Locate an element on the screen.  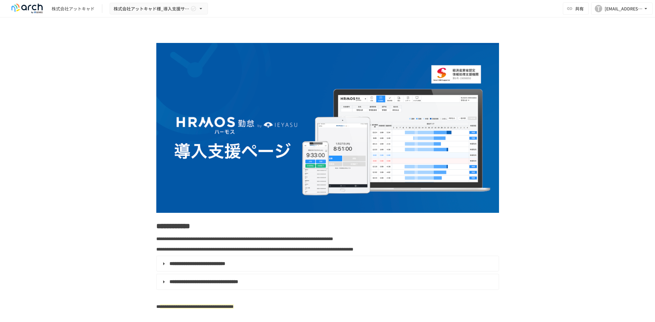
button: 株式会社アットキャド様_導入支援サポート is located at coordinates (159, 9).